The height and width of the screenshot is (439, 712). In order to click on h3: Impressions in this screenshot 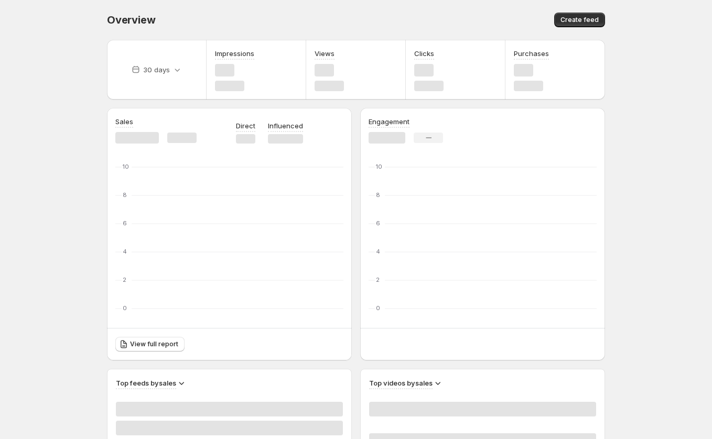, I will do `click(234, 53)`.